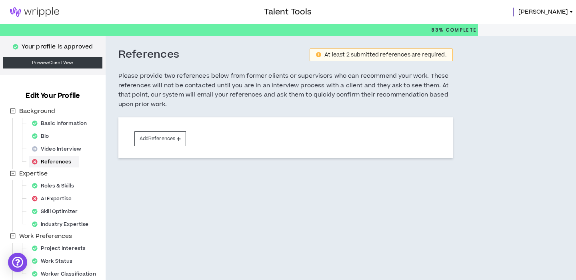 This screenshot has width=576, height=280. I want to click on div: Industry Expertise, so click(62, 224).